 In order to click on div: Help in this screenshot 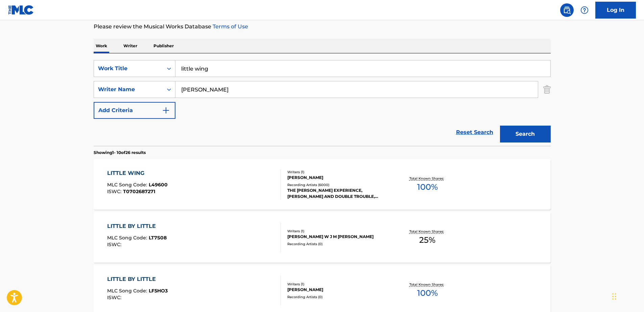, I will do `click(585, 10)`.